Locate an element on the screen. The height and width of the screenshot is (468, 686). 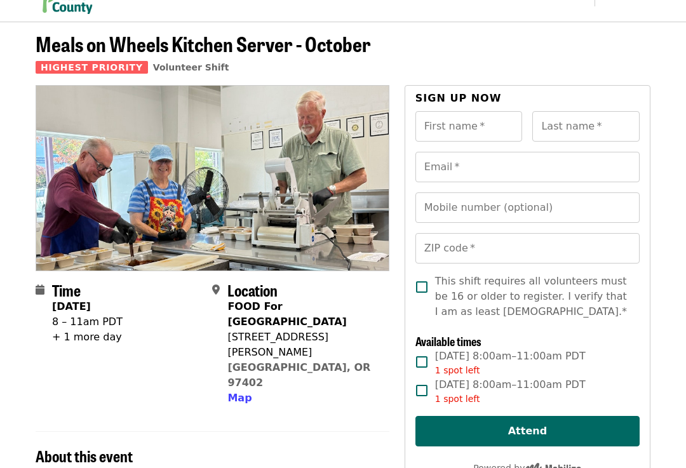
span: About this event is located at coordinates (84, 456).